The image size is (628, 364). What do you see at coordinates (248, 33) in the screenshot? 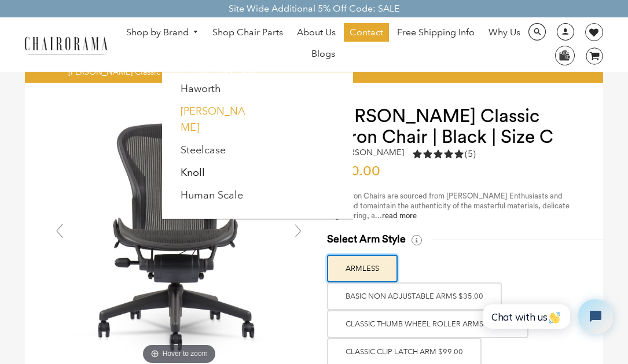
I see `a: Shop Chair Parts` at bounding box center [248, 33].